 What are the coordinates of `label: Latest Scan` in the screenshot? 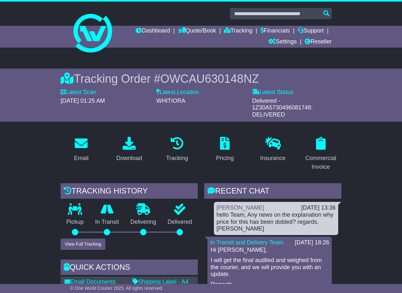 It's located at (78, 92).